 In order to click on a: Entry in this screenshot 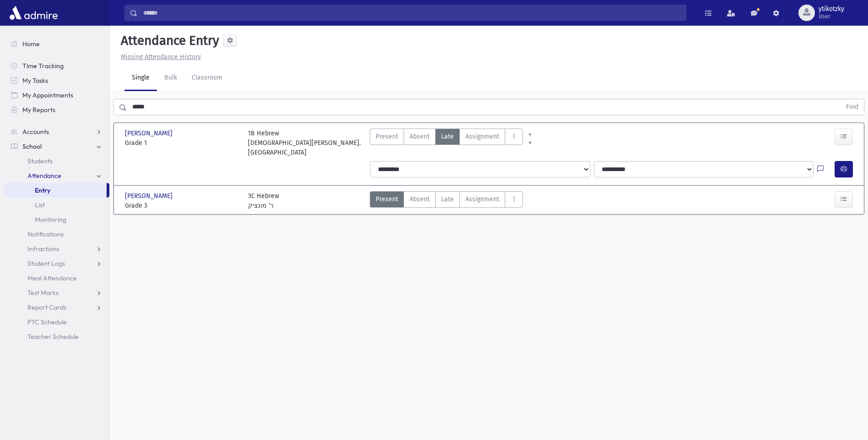, I will do `click(55, 191)`.